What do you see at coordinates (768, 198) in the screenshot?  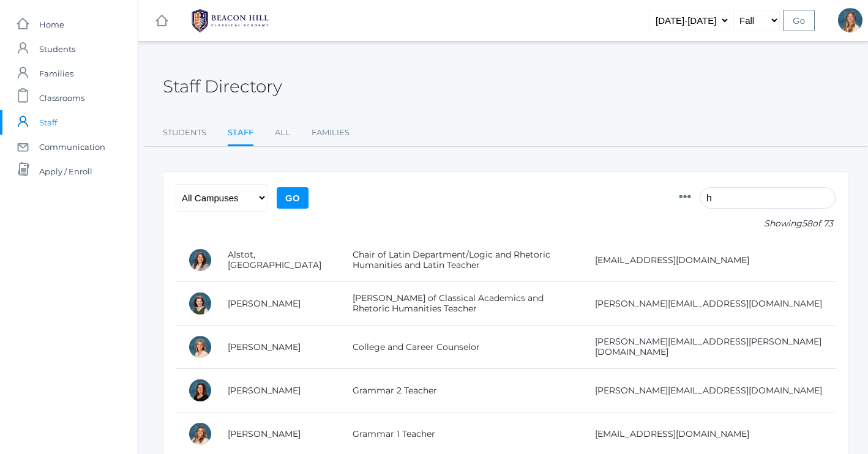 I see `input: Filter by name` at bounding box center [768, 198].